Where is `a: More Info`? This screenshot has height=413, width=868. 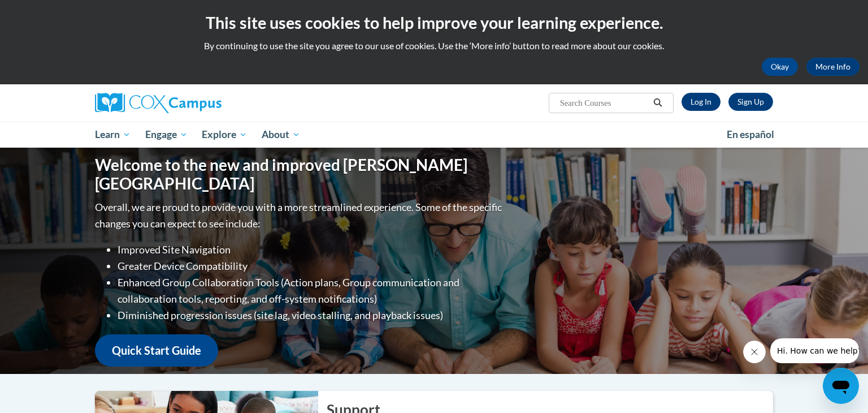 a: More Info is located at coordinates (833, 67).